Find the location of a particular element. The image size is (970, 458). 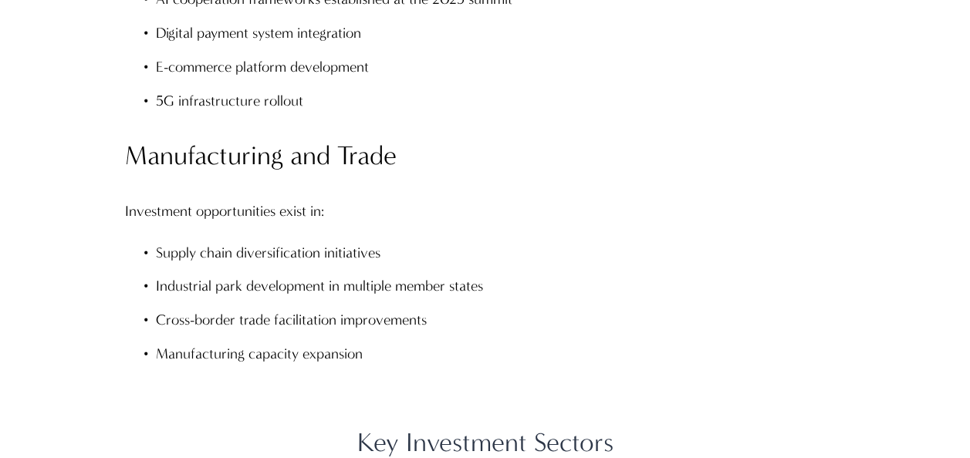

p: Manufacturing capacity expansion is located at coordinates (500, 354).